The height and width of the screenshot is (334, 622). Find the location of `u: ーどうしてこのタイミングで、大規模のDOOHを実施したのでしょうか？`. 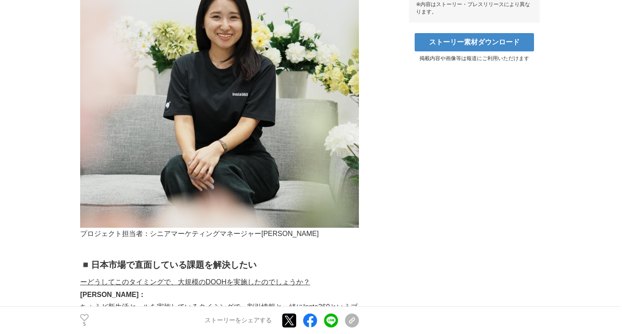

u: ーどうしてこのタイミングで、大規模のDOOHを実施したのでしょうか？ is located at coordinates (195, 282).